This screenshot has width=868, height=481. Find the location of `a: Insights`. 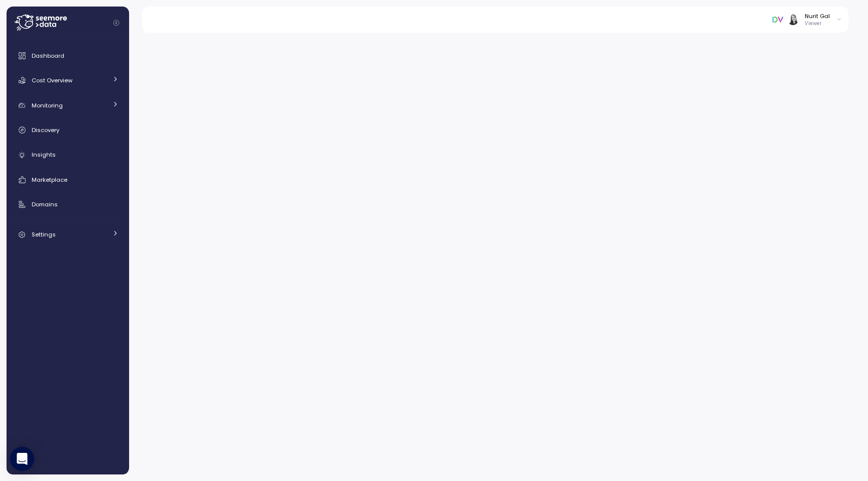

a: Insights is located at coordinates (68, 155).